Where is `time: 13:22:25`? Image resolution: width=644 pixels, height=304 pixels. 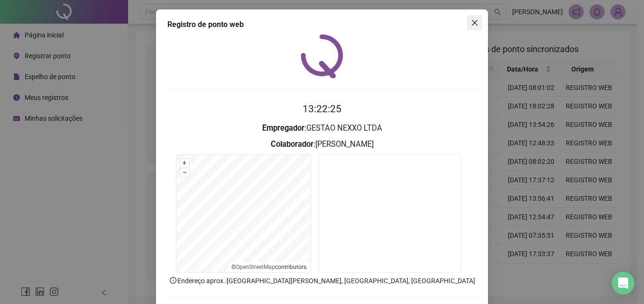
time: 13:22:25 is located at coordinates (322, 109).